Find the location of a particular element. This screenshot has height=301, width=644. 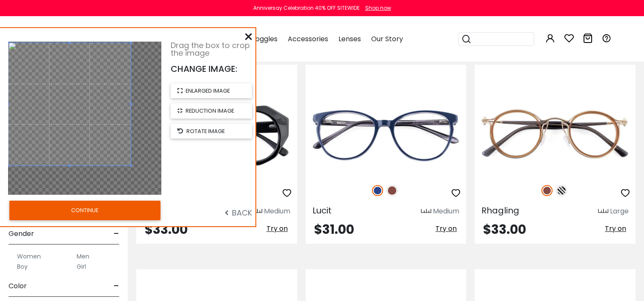

label: Boy is located at coordinates (22, 267).